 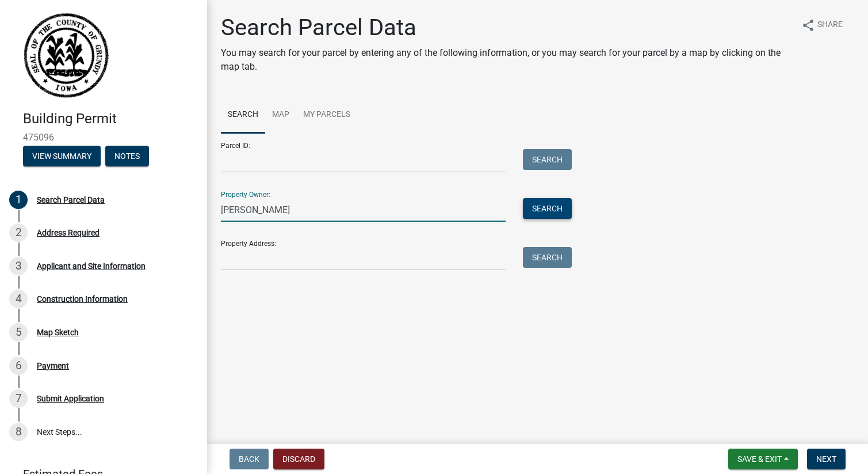 What do you see at coordinates (91, 266) in the screenshot?
I see `div: Applicant and Site Information` at bounding box center [91, 266].